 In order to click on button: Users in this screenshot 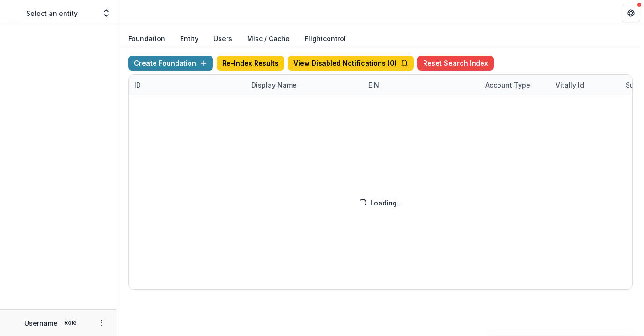, I will do `click(223, 39)`.